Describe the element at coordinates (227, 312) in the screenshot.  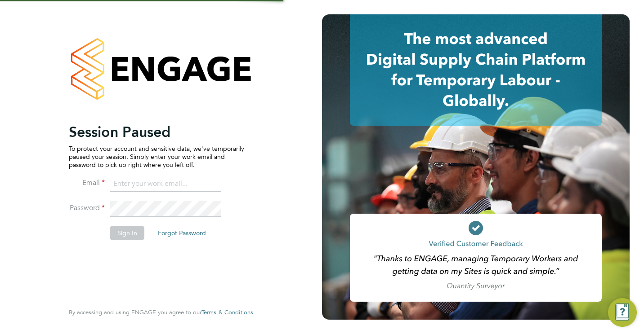
I see `span: Terms & Conditions` at that location.